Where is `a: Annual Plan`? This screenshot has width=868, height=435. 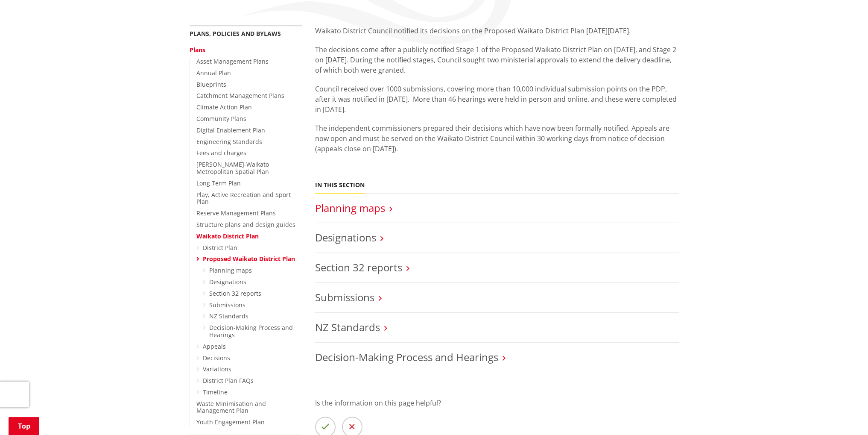
a: Annual Plan is located at coordinates (214, 73).